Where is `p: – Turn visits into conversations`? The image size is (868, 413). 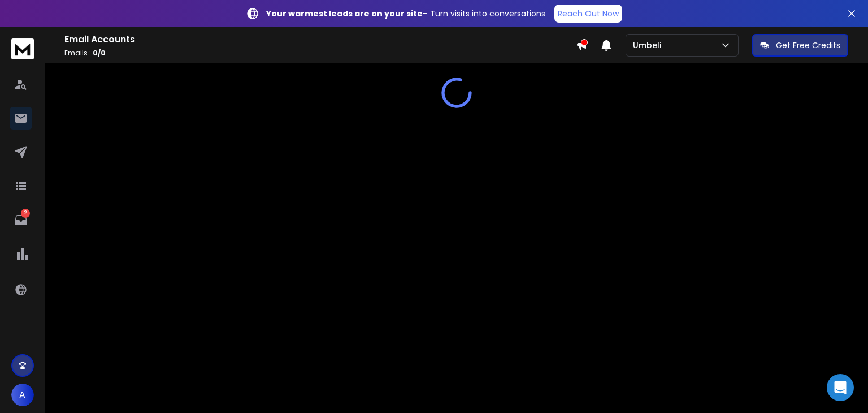 p: – Turn visits into conversations is located at coordinates (406, 13).